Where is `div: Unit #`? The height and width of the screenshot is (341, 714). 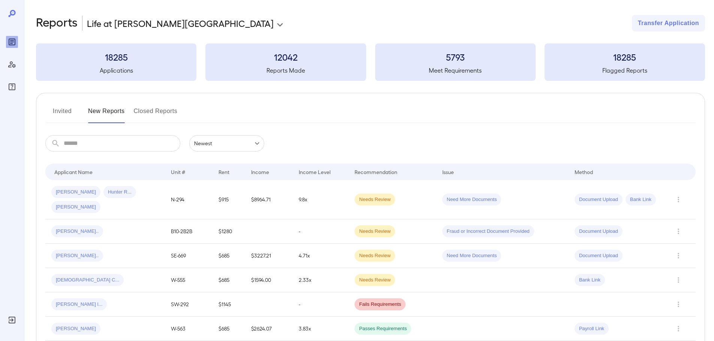
div: Unit # is located at coordinates (178, 172).